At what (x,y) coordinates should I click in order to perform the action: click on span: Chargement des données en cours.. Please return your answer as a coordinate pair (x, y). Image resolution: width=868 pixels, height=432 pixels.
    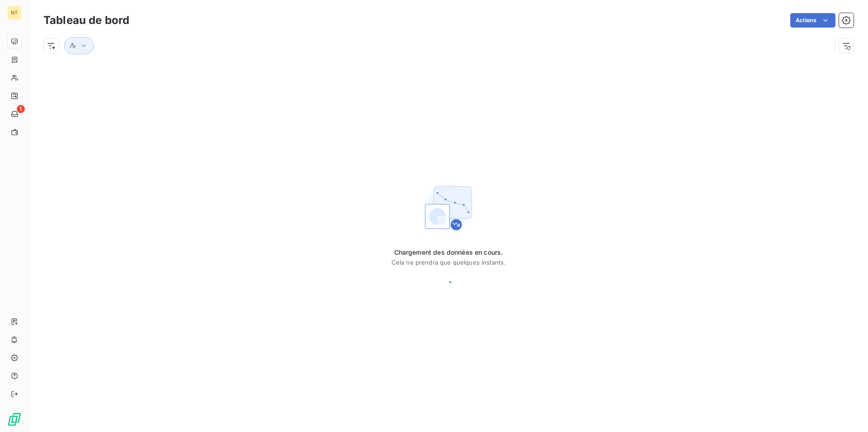
    Looking at the image, I should click on (448, 252).